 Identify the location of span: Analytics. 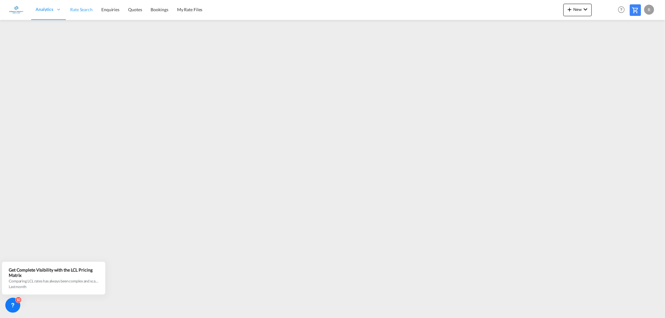
(44, 9).